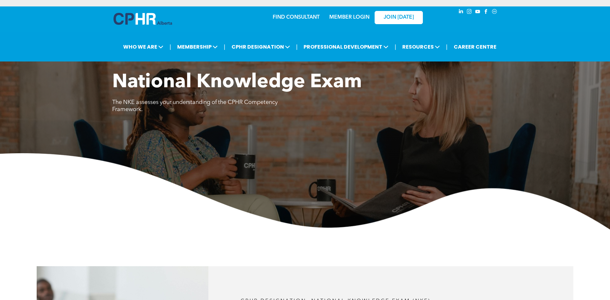 This screenshot has width=610, height=300. Describe the element at coordinates (143, 47) in the screenshot. I see `span: WHO WE ARE` at that location.